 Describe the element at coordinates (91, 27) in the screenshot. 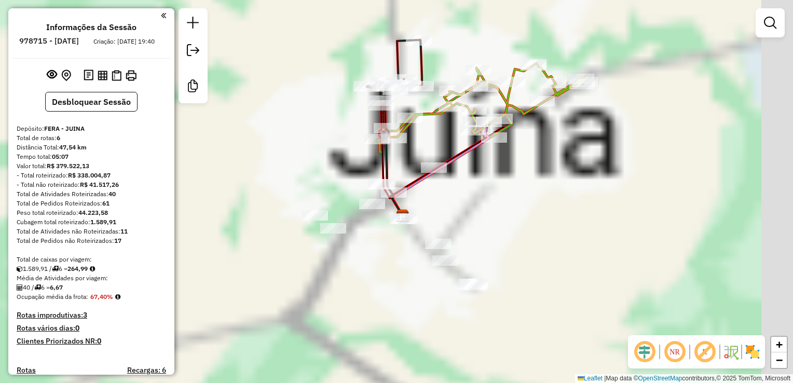

I see `h4: Informações da Sessão` at that location.